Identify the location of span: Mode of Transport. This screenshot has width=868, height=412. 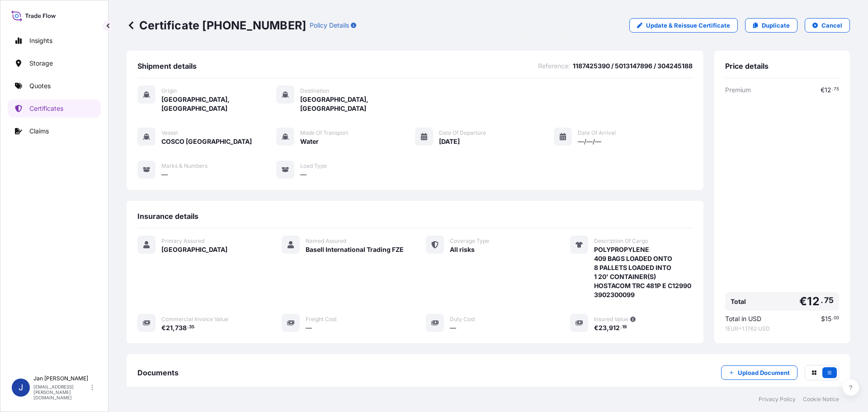
(324, 133).